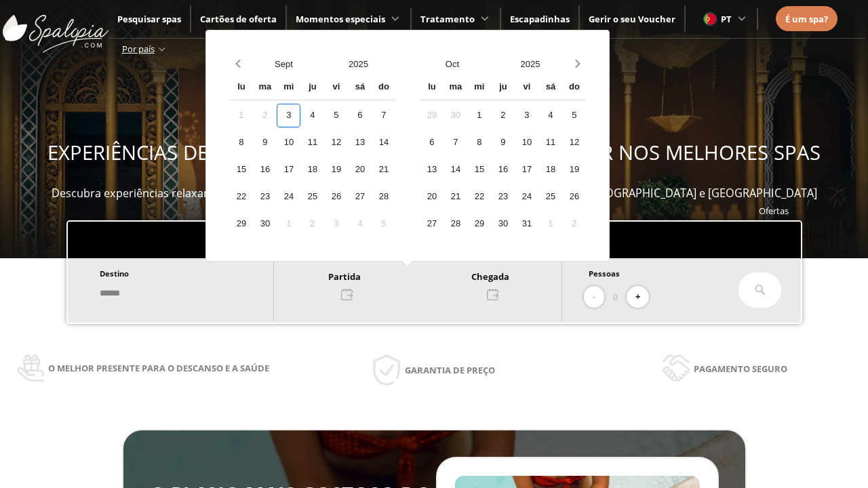 Image resolution: width=868 pixels, height=488 pixels. Describe the element at coordinates (114, 274) in the screenshot. I see `span: Destino` at that location.